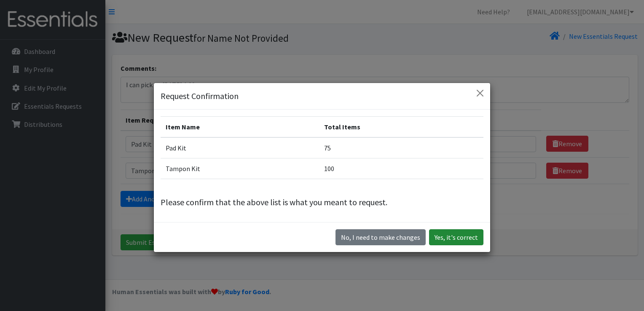  What do you see at coordinates (240, 168) in the screenshot?
I see `td: Tampon Kit` at bounding box center [240, 168].